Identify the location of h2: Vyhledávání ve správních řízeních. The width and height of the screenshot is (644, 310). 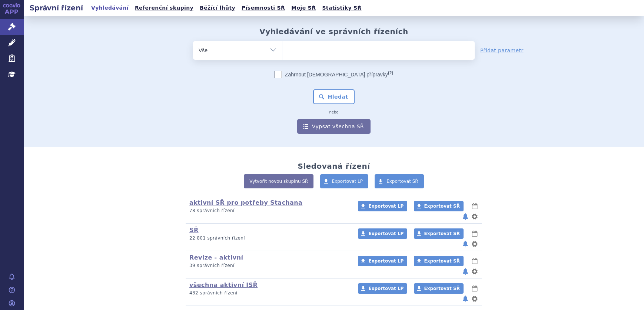
(334, 32).